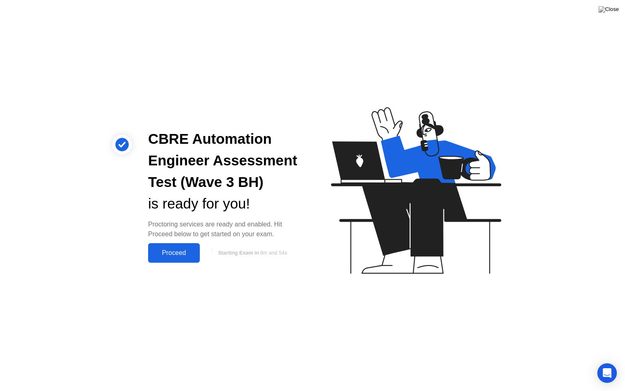 Image resolution: width=625 pixels, height=391 pixels. I want to click on img: Close, so click(609, 9).